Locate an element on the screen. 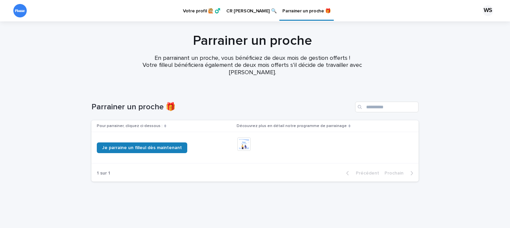 This screenshot has height=228, width=510. span: Je parraine un filleul dès maintenant is located at coordinates (142, 148).